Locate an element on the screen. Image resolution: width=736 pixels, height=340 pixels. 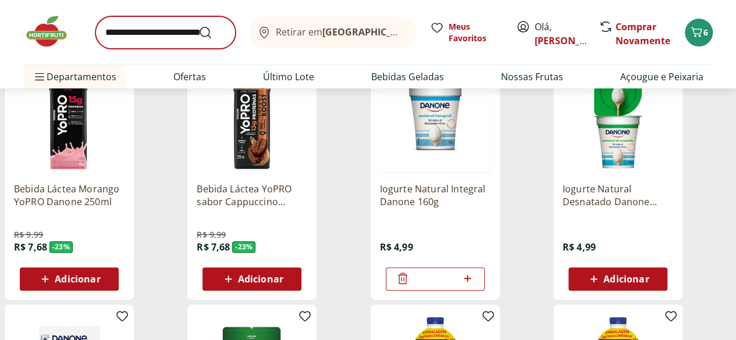
img: Hortifruti is located at coordinates (52, 31).